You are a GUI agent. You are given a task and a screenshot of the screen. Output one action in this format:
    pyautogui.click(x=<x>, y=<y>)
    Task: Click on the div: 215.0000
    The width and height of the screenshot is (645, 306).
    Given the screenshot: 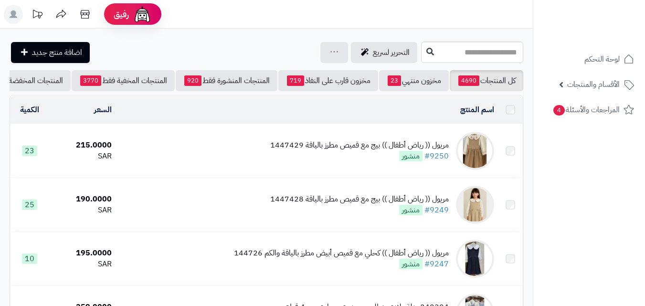 What is the action you would take?
    pyautogui.click(x=83, y=145)
    